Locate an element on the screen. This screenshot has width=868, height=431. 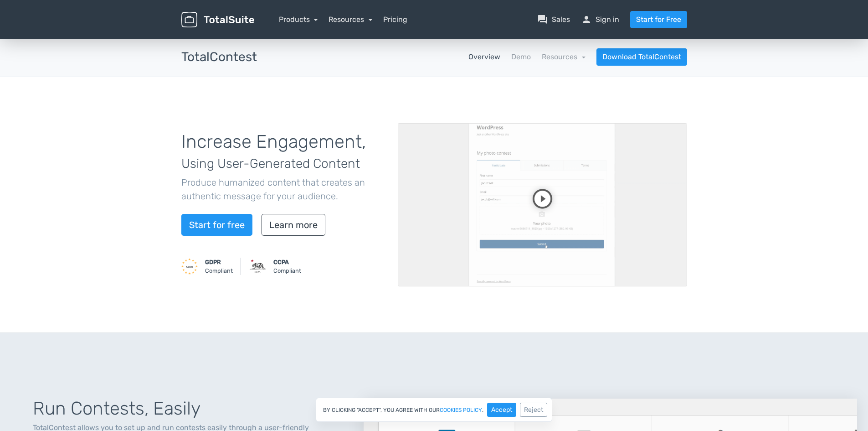
img: GDPR is located at coordinates (189, 266).